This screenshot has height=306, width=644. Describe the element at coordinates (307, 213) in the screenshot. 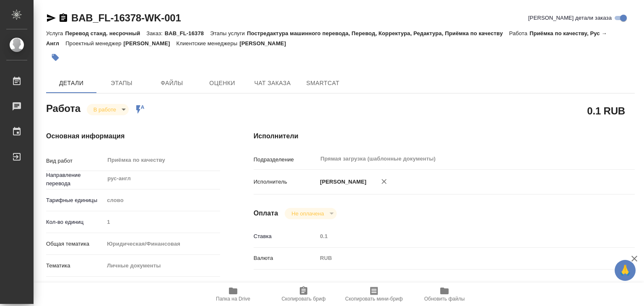

I see `button: Не оплачена` at that location.